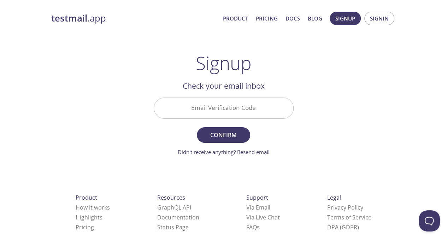  What do you see at coordinates (315, 18) in the screenshot?
I see `a: Blog` at bounding box center [315, 18].